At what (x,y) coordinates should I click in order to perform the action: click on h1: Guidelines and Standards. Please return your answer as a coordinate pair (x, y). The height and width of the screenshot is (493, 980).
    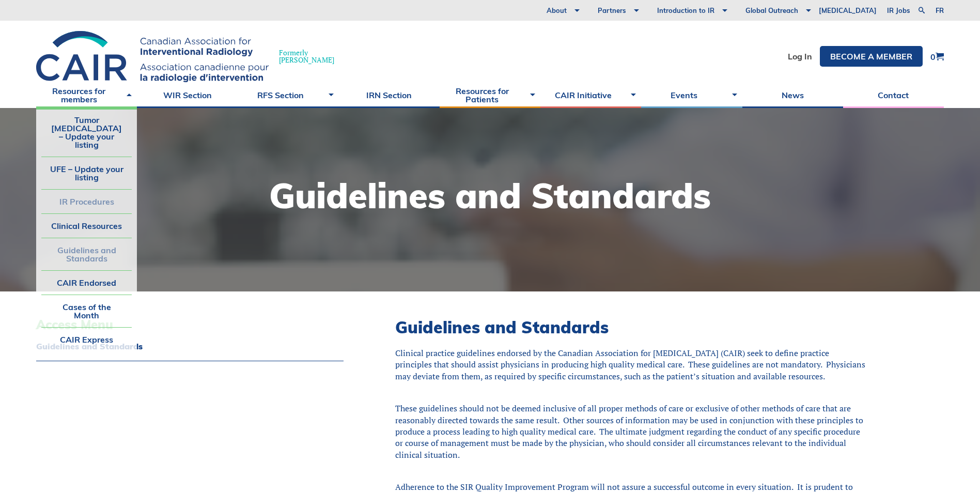
    Looking at the image, I should click on (489, 196).